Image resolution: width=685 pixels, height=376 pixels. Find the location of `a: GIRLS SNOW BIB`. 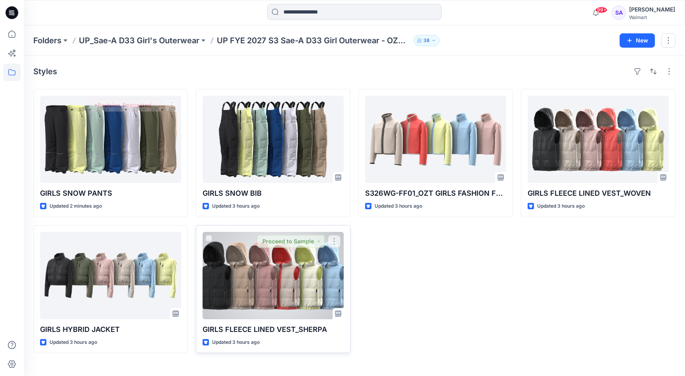

a: GIRLS SNOW BIB is located at coordinates (273, 139).